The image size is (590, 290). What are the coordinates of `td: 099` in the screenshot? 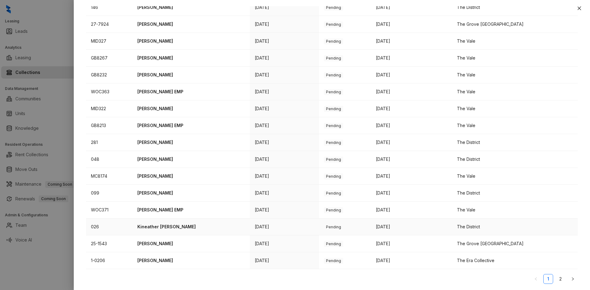 It's located at (109, 193).